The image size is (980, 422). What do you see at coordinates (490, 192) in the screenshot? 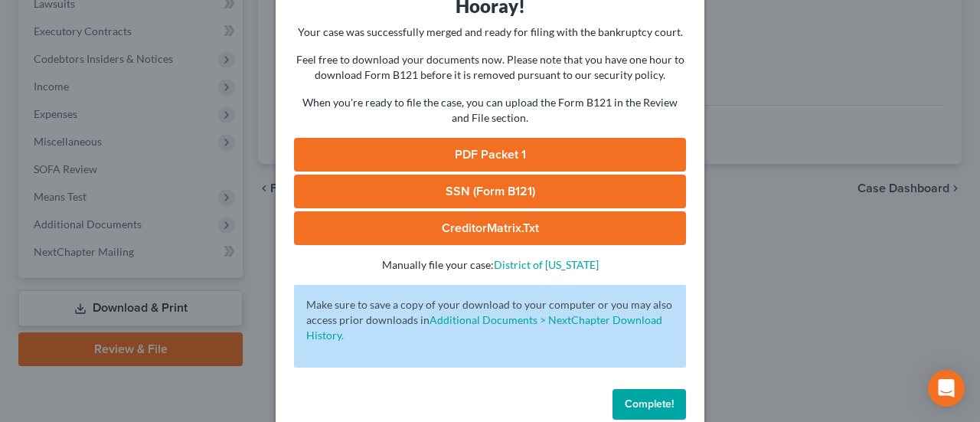
I see `a: SSN (Form B121)` at bounding box center [490, 192].